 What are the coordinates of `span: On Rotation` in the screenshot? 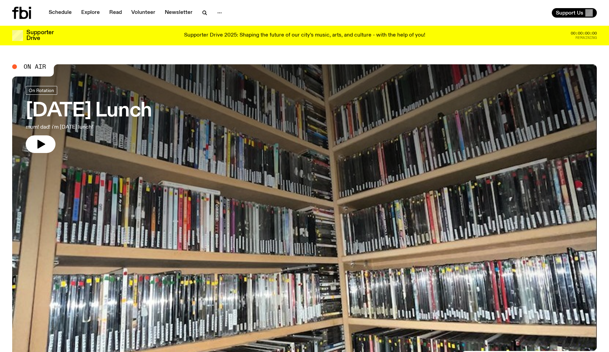 It's located at (41, 90).